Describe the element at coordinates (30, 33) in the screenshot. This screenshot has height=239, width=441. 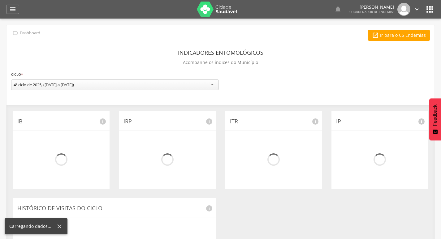
I see `p: Dashboard` at that location.